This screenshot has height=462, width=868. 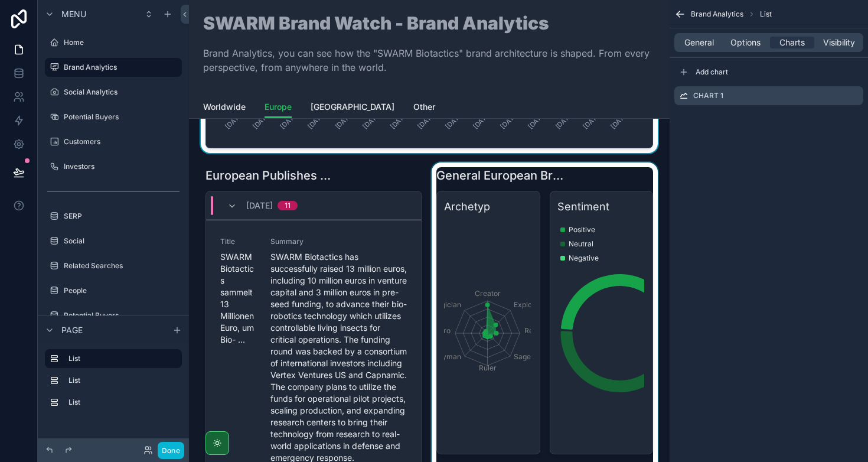 I want to click on div: scrollable content, so click(x=113, y=383).